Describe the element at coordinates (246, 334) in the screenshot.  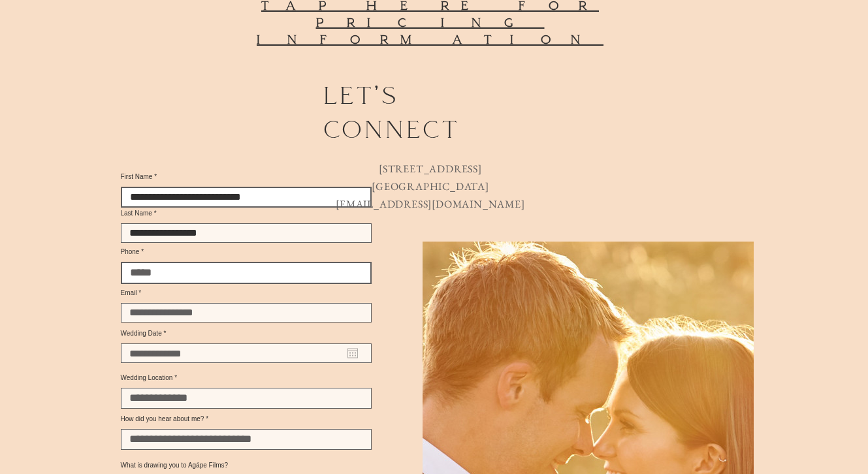
I see `label: Wedding Date` at that location.